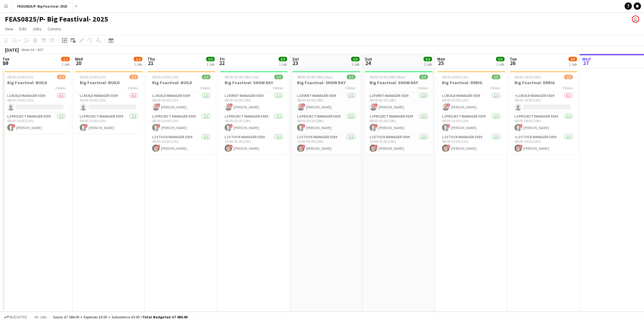 The image size is (644, 322). I want to click on span: 27, so click(586, 63).